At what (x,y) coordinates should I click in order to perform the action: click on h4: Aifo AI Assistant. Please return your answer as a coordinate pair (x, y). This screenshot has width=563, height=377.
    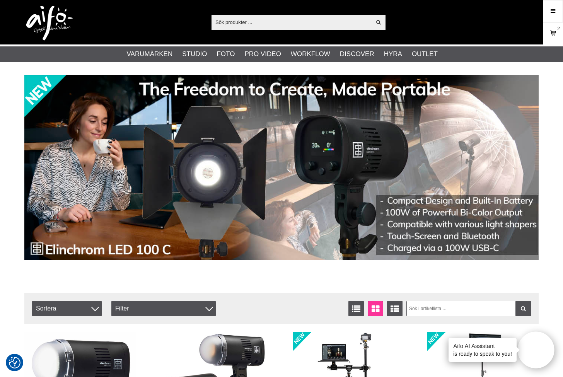
    Looking at the image, I should click on (483, 346).